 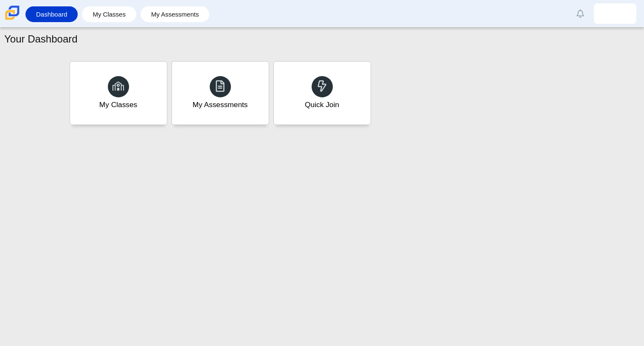 What do you see at coordinates (12, 19) in the screenshot?
I see `a: Carmen School of Science & Technology` at bounding box center [12, 19].